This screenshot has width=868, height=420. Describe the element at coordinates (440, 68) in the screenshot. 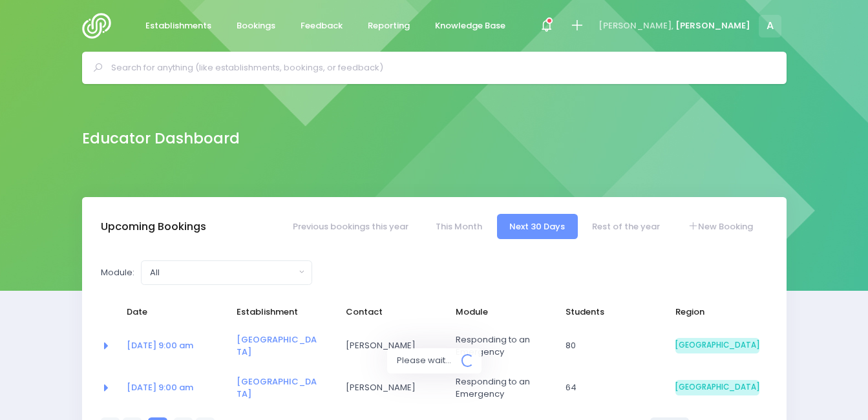

I see `input: Search for anything (like establishments, bookings, or feedback)` at that location.